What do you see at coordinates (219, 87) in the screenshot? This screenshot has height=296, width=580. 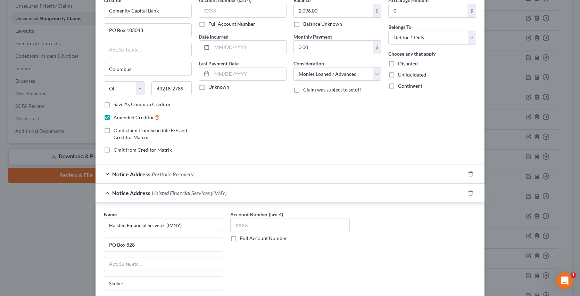 I see `label: Unknown` at bounding box center [219, 87].